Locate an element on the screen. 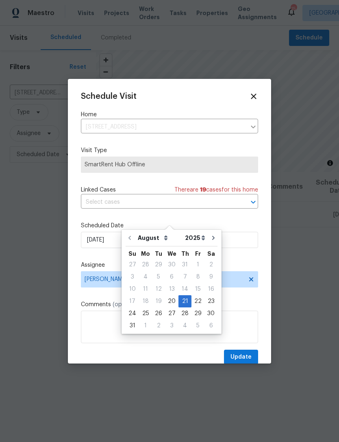 The height and width of the screenshot is (442, 339). div: Wed Aug 20 2025 is located at coordinates (172, 301).